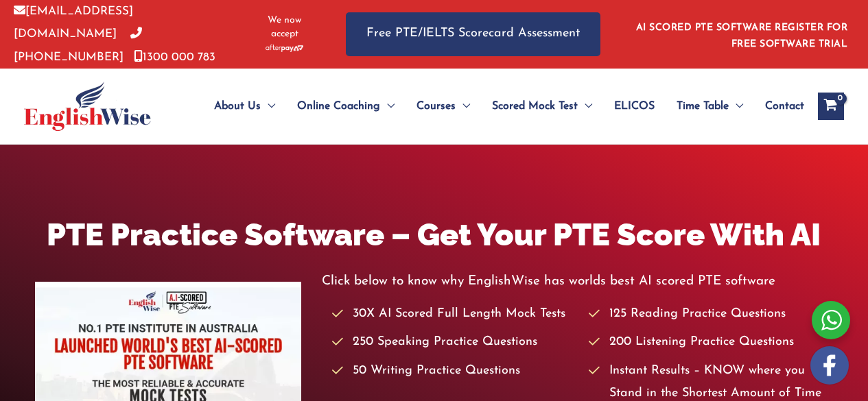 Image resolution: width=868 pixels, height=401 pixels. I want to click on span: Contact, so click(784, 106).